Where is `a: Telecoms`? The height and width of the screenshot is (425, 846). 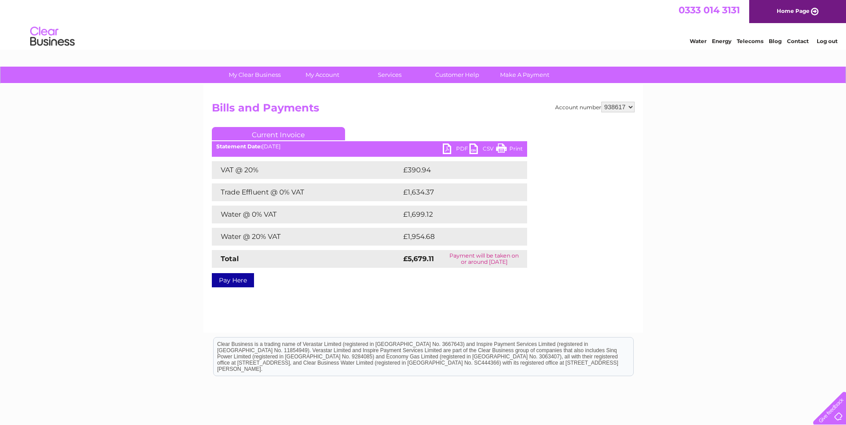
a: Telecoms is located at coordinates (750, 41).